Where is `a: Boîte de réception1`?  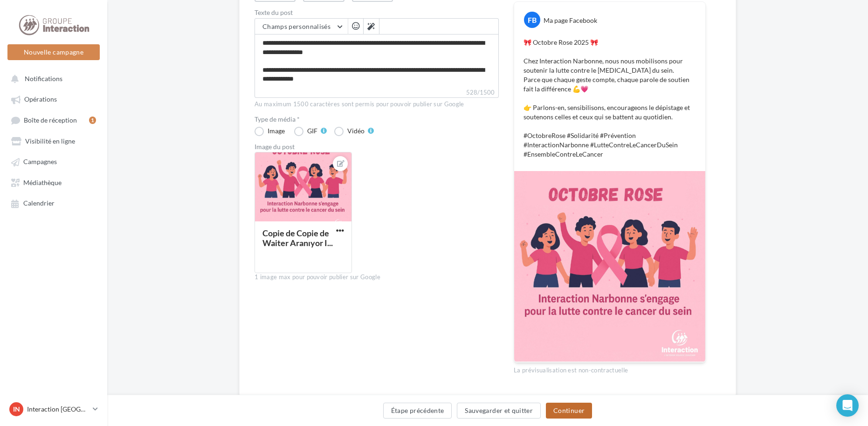
a: Boîte de réception1 is located at coordinates (54, 120).